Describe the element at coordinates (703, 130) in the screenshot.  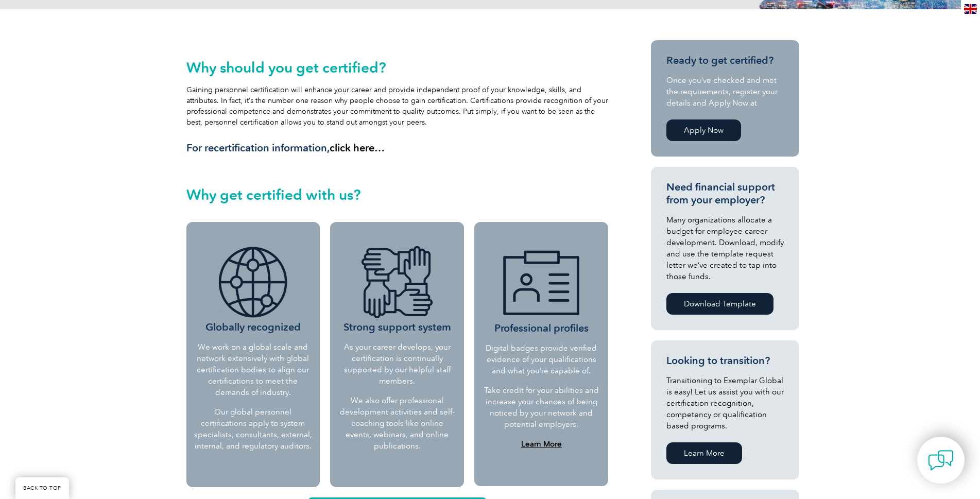
I see `a: Apply Now` at that location.